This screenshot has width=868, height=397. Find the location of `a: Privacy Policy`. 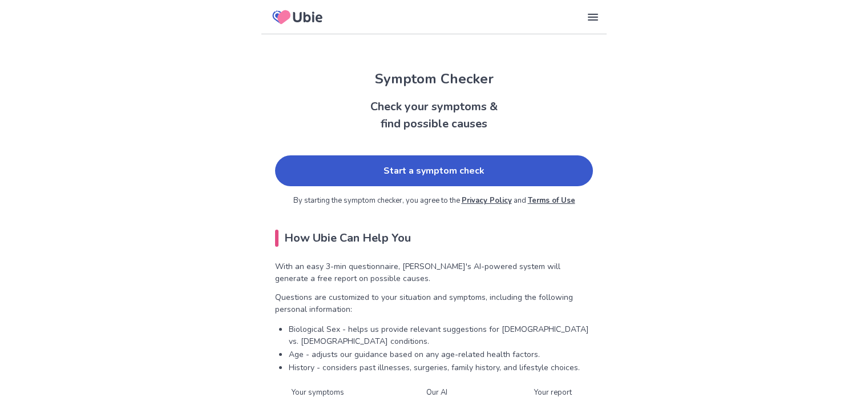

a: Privacy Policy is located at coordinates (487, 200).